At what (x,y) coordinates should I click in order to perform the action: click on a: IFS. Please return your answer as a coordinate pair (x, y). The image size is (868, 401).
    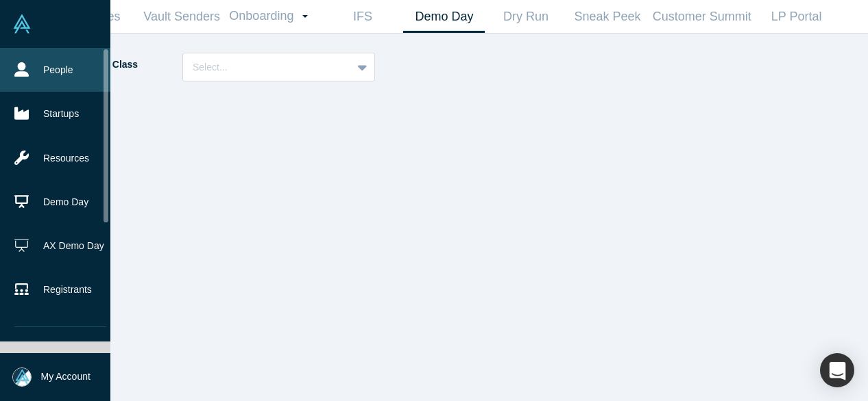
    Looking at the image, I should click on (362, 16).